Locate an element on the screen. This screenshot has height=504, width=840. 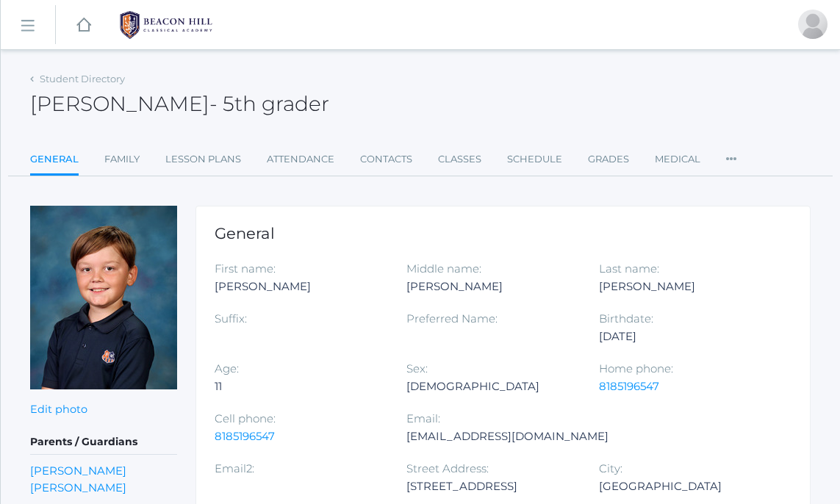
a: Lesson Plans is located at coordinates (203, 160).